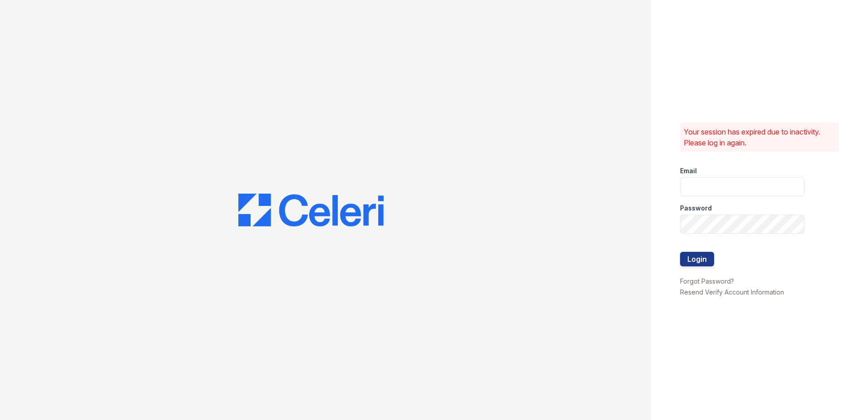  I want to click on label: Email, so click(689, 171).